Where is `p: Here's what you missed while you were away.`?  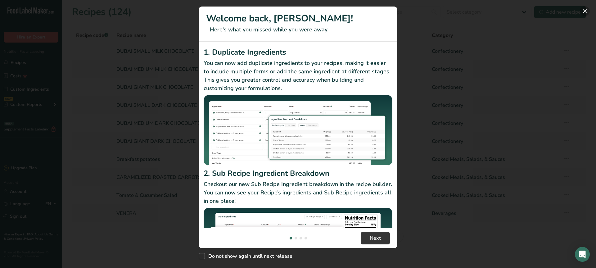 p: Here's what you missed while you were away. is located at coordinates (298, 29).